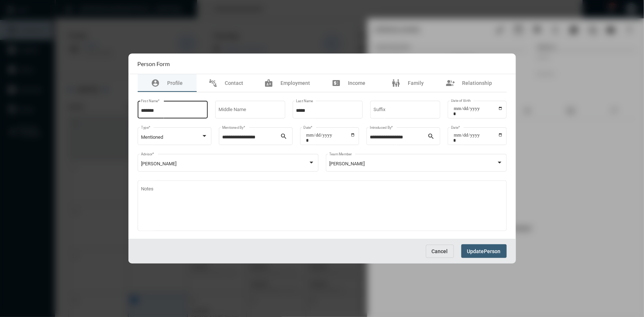 The height and width of the screenshot is (317, 644). Describe the element at coordinates (336, 83) in the screenshot. I see `mat-icon: price_change` at that location.